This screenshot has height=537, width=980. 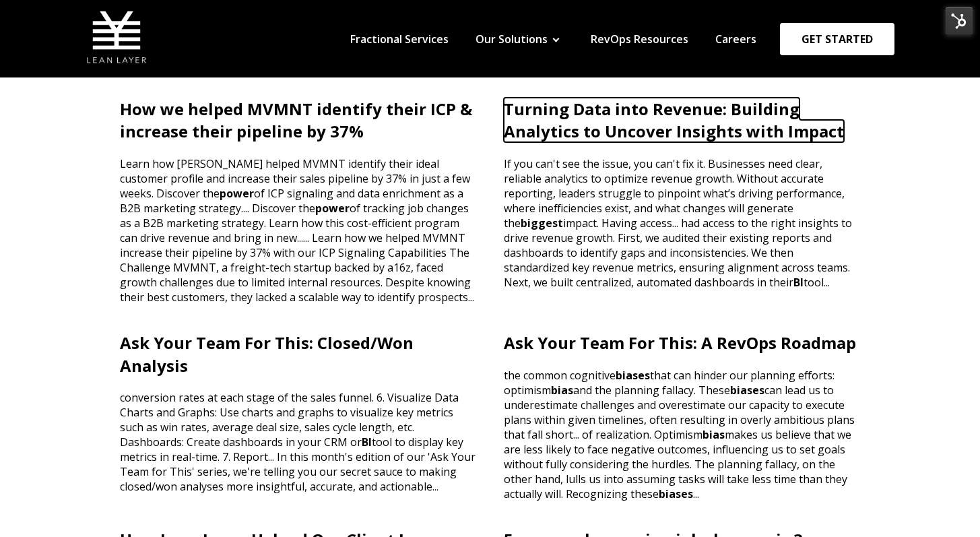 I want to click on a: Careers, so click(x=736, y=39).